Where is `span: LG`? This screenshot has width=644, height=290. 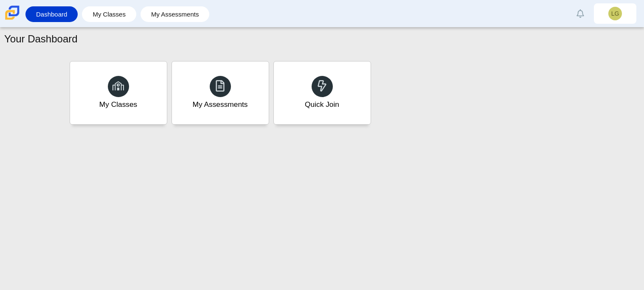
span: LG is located at coordinates (615, 14).